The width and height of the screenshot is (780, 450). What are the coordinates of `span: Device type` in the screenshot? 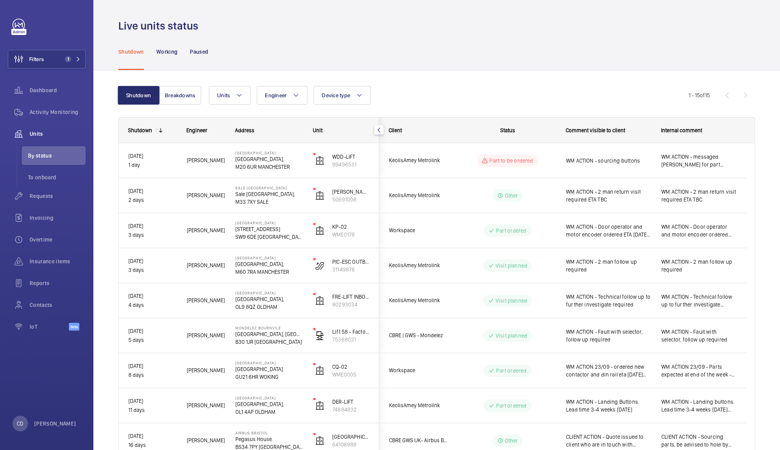 It's located at (336, 95).